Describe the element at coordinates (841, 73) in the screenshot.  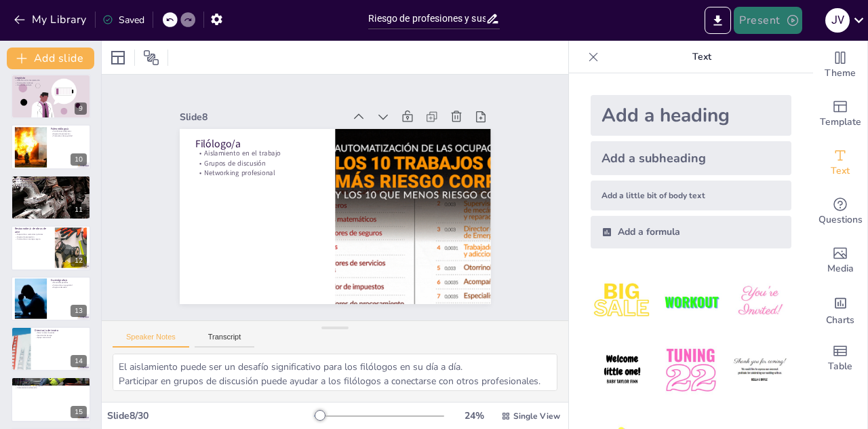
I see `span: Theme` at that location.